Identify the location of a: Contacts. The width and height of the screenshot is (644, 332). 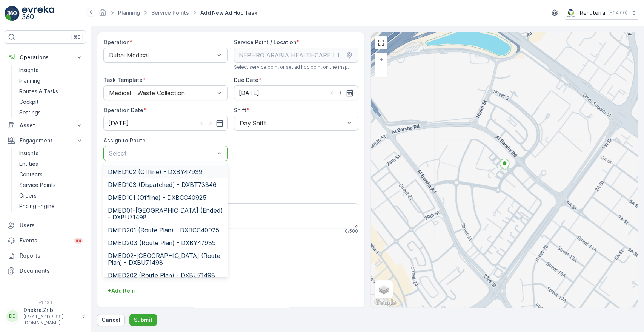
(51, 174).